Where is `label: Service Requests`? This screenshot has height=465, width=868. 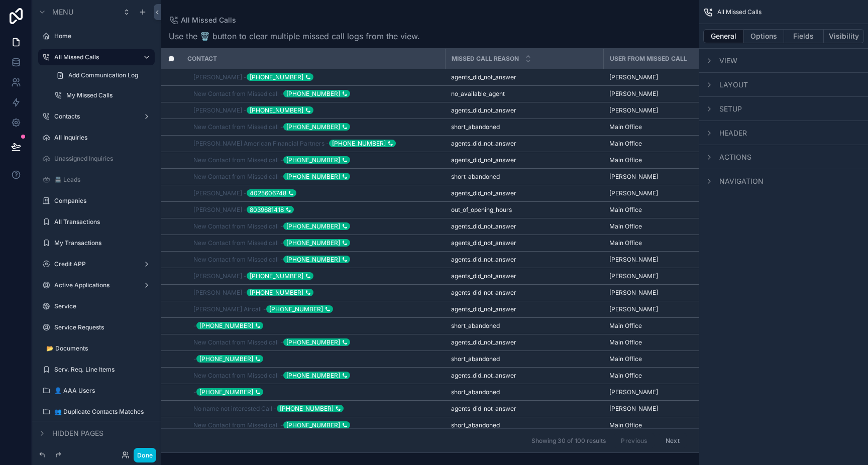 label: Service Requests is located at coordinates (101, 328).